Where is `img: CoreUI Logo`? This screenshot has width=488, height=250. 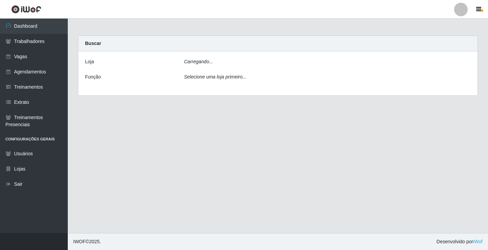 img: CoreUI Logo is located at coordinates (26, 9).